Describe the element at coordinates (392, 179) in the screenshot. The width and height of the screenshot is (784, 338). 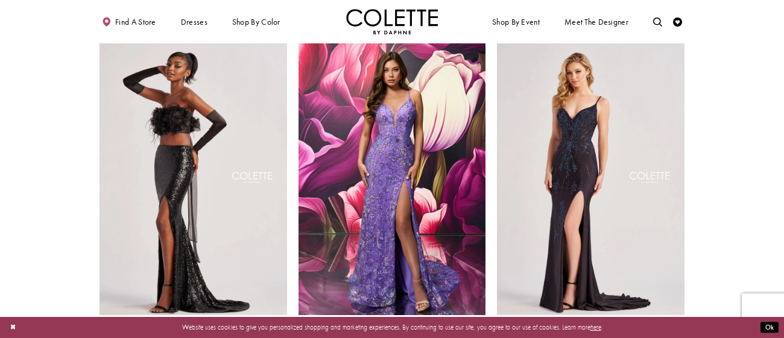
I see `a: Visit Colette by Daphne Style No. CL8430 Page` at that location.